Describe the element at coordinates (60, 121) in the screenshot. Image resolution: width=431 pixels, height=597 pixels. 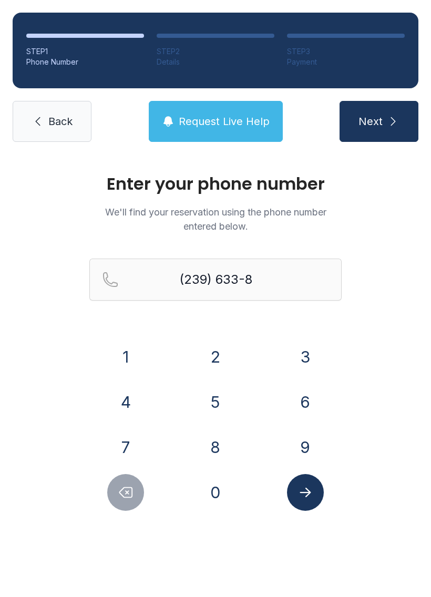
I see `span: Back` at that location.